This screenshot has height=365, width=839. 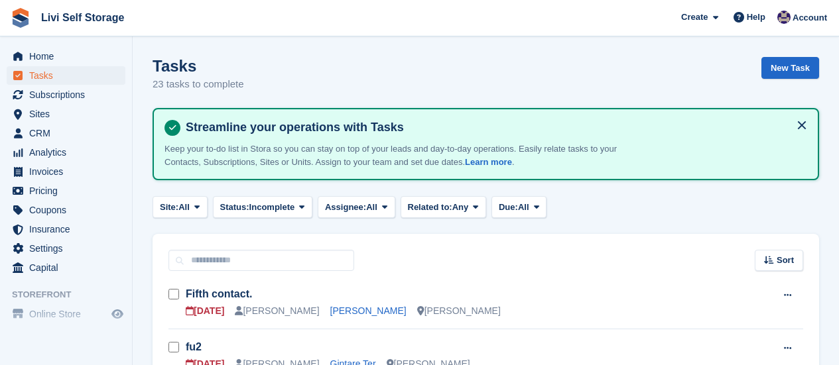 What do you see at coordinates (69, 249) in the screenshot?
I see `span: Settings` at bounding box center [69, 249].